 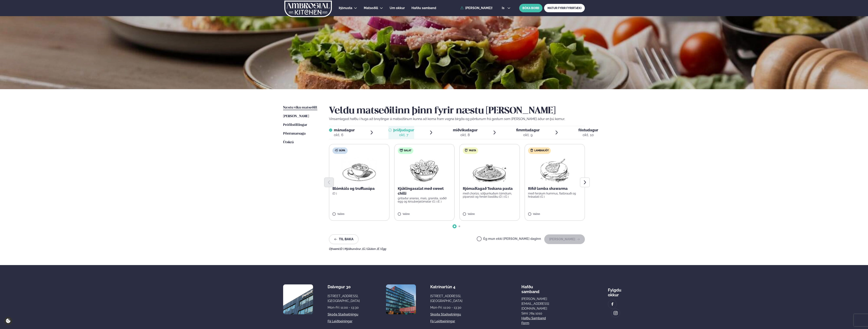 What do you see at coordinates (300, 108) in the screenshot?
I see `span: Næstu viku matseðill` at bounding box center [300, 108].